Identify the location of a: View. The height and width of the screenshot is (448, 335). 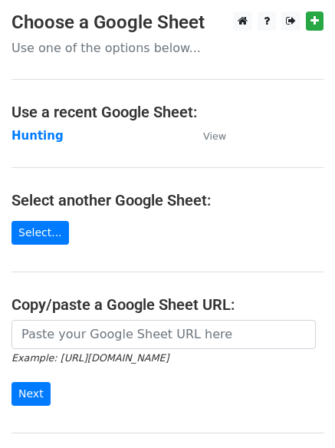
(207, 136).